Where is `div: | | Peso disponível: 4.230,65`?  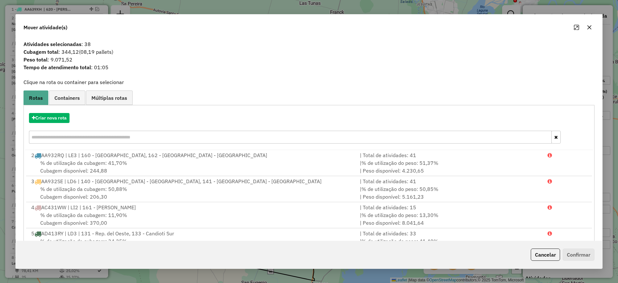 div: | | Peso disponível: 4.230,65 is located at coordinates (450, 167).